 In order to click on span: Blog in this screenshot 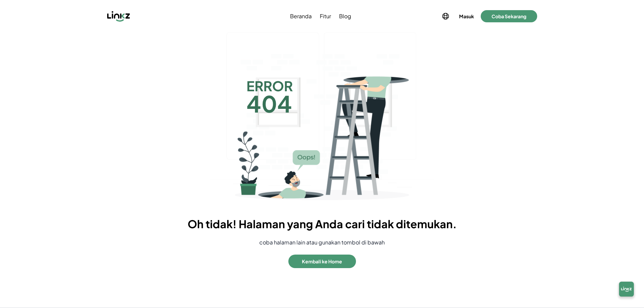, I will do `click(345, 16)`.